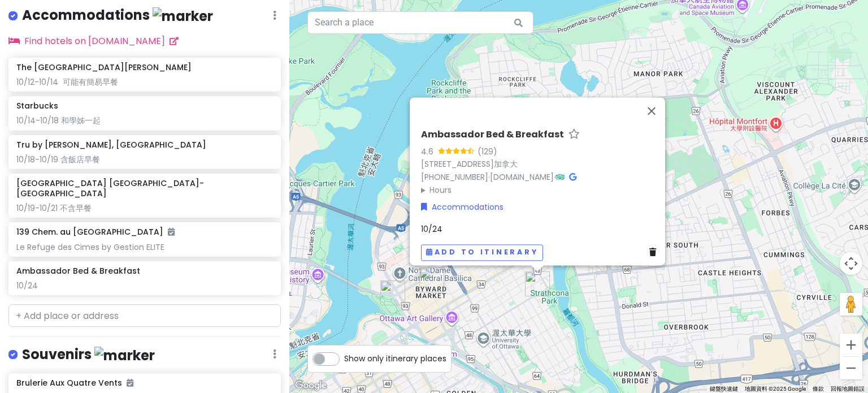 The width and height of the screenshot is (868, 393). Describe the element at coordinates (117, 15) in the screenshot. I see `h4: Accommodations` at that location.